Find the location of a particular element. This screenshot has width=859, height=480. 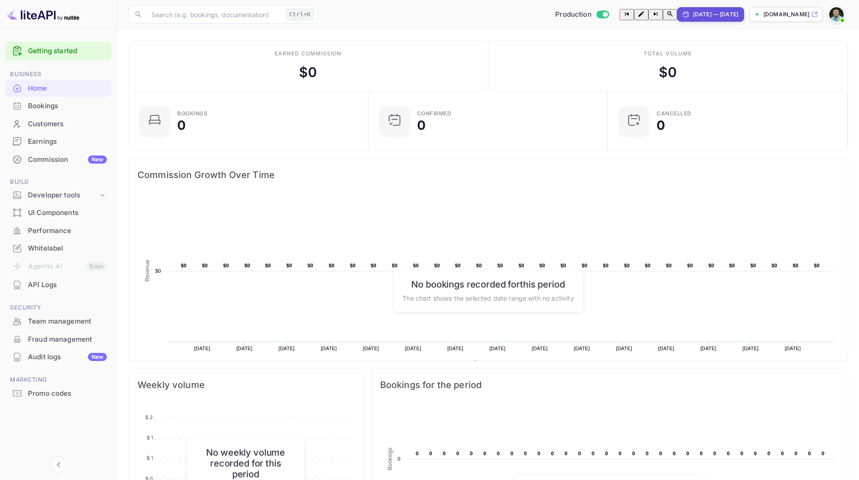

a: Home is located at coordinates (58, 88).